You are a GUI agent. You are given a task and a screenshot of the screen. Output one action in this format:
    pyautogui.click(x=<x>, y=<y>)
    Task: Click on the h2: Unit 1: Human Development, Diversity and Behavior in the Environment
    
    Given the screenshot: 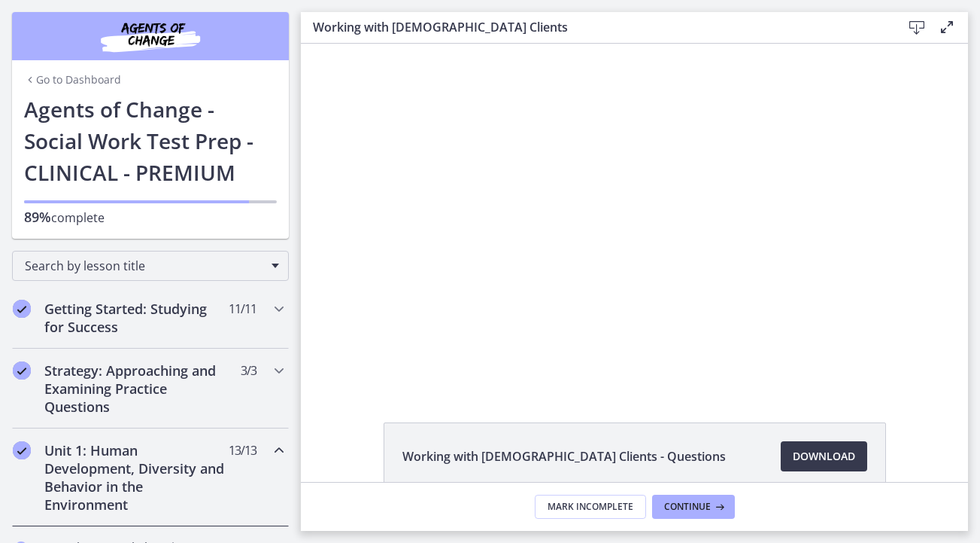 What is the action you would take?
    pyautogui.click(x=136, y=478)
    